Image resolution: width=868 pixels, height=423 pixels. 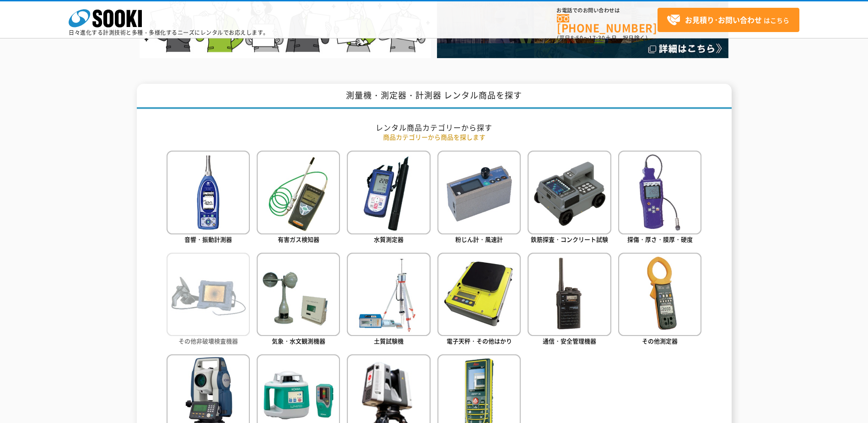 I want to click on a: 通信・安全管理機器, so click(x=569, y=299).